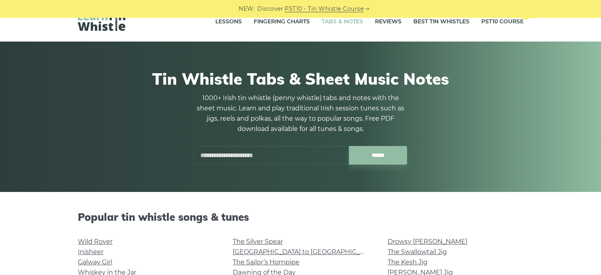 This screenshot has height=275, width=601. Describe the element at coordinates (247, 9) in the screenshot. I see `span: NEW:` at that location.